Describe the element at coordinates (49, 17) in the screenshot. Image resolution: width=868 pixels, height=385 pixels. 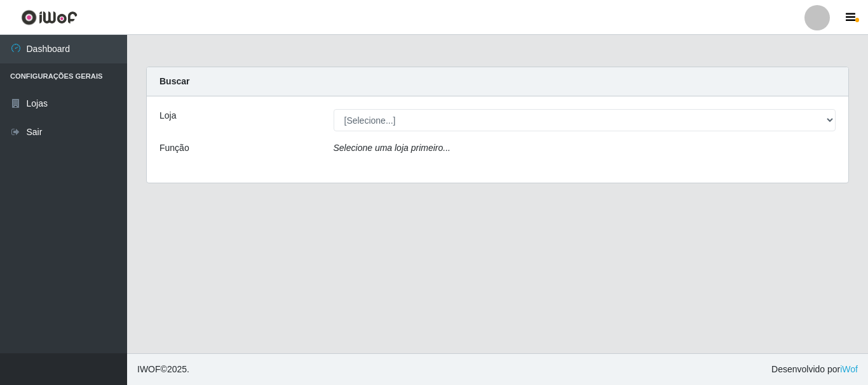
I see `img: CoreUI Logo` at that location.